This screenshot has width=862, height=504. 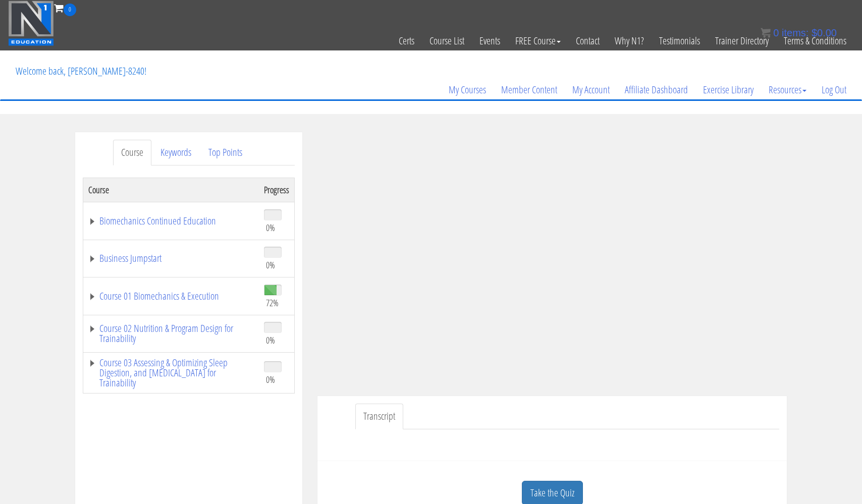 What do you see at coordinates (795, 33) in the screenshot?
I see `span: items:` at bounding box center [795, 33].